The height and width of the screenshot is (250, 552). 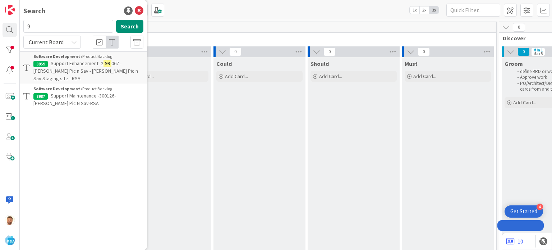 What do you see at coordinates (10, 10) in the screenshot?
I see `img: Visit kanbanzone.com` at bounding box center [10, 10].